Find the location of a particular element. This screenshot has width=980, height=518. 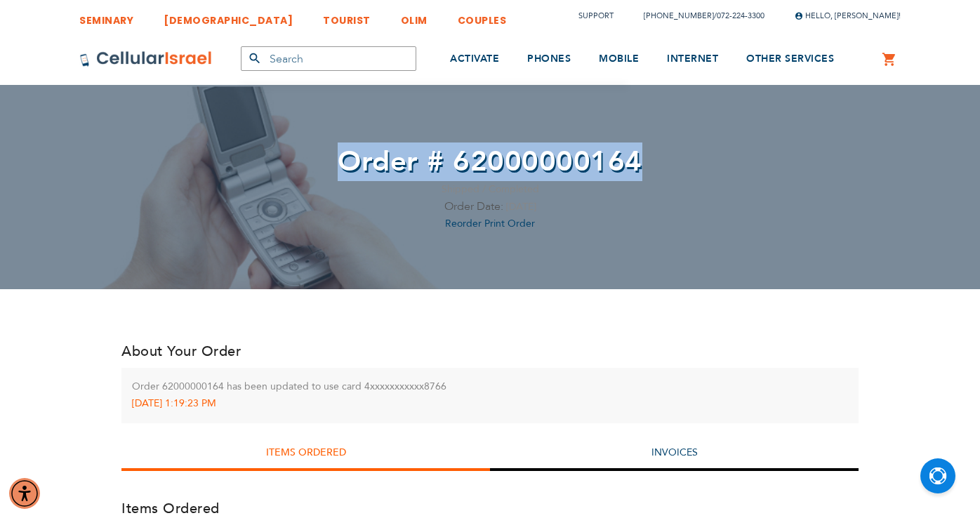

a: MOBILE is located at coordinates (619, 59).